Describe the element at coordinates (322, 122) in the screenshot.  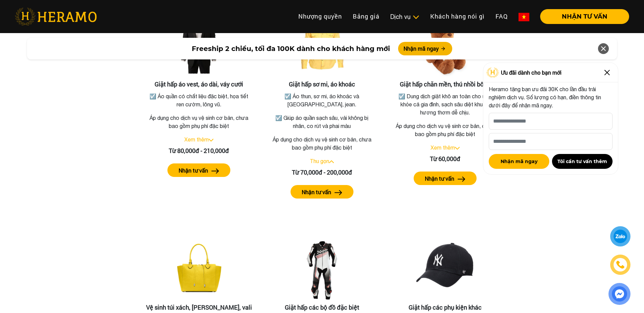
I see `p: ☑️ Giúp áo quần sạch sâu, vải không bị nhăn, co rút và phai màu` at that location.